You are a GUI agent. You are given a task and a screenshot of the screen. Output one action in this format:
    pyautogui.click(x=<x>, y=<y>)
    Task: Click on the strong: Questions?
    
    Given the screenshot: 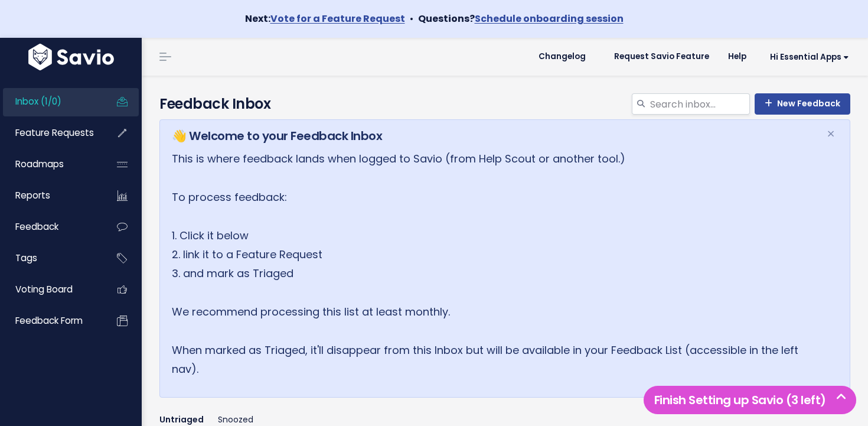 What is the action you would take?
    pyautogui.click(x=521, y=18)
    